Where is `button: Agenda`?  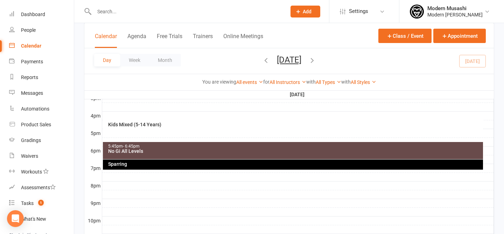
button: Agenda is located at coordinates (137, 40).